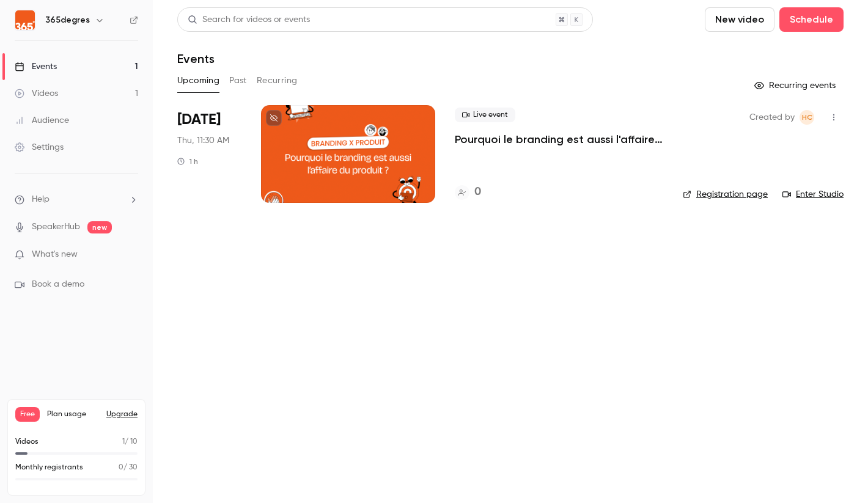 The image size is (868, 503). Describe the element at coordinates (130, 442) in the screenshot. I see `p: / 10` at that location.